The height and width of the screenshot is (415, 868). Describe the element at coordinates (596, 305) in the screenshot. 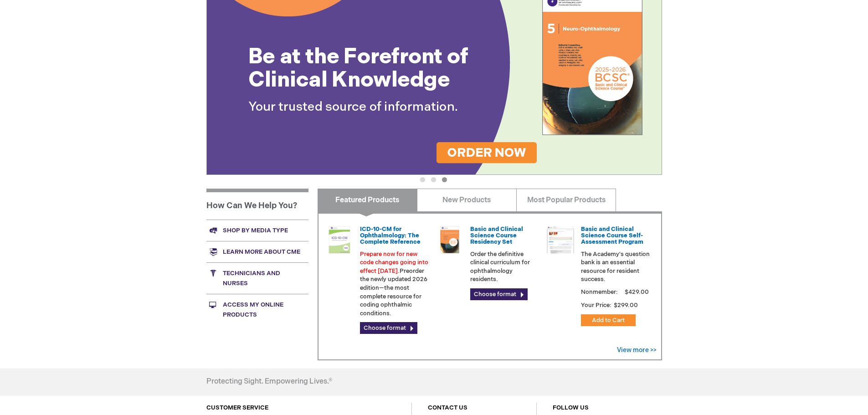

I see `strong: Your Price:` at that location.